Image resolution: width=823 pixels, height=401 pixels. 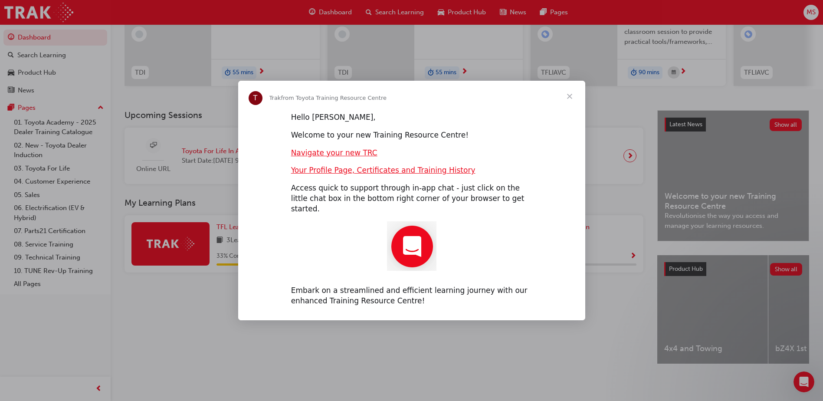 I want to click on div: Profile image for Trak, so click(x=255, y=98).